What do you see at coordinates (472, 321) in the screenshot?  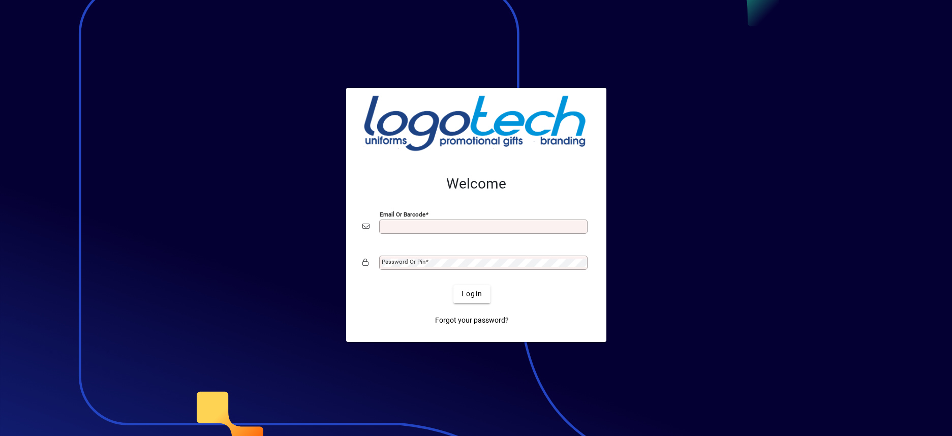 I see `a: Forgot your password?` at bounding box center [472, 321].